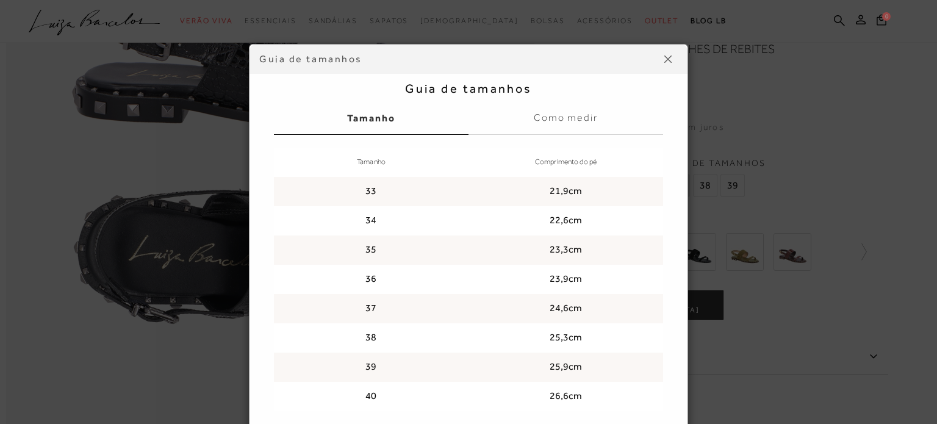  I want to click on td: 26,6cm, so click(565, 396).